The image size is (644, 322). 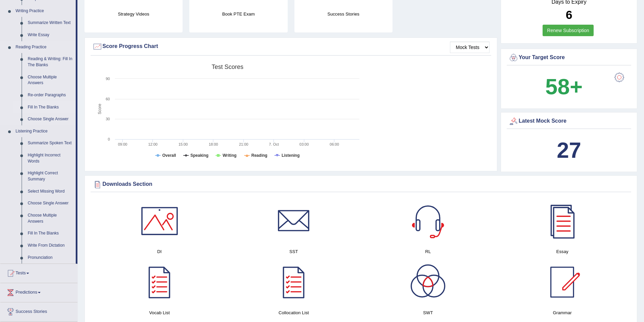 What do you see at coordinates (153, 144) in the screenshot?
I see `text: 12:00` at bounding box center [153, 144].